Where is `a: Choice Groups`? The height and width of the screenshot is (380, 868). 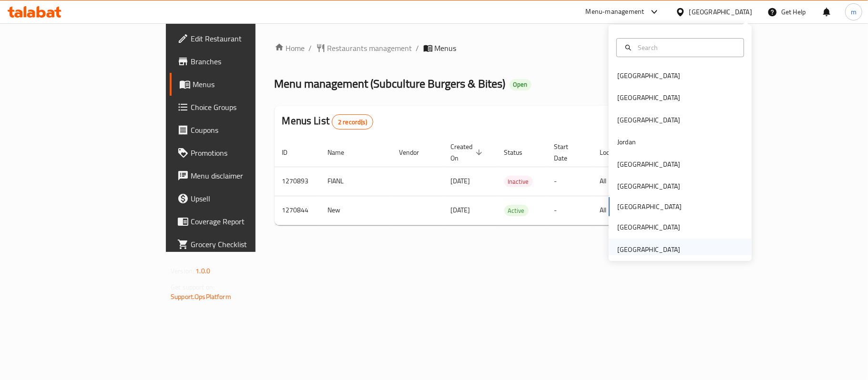 a: Choice Groups is located at coordinates (240, 107).